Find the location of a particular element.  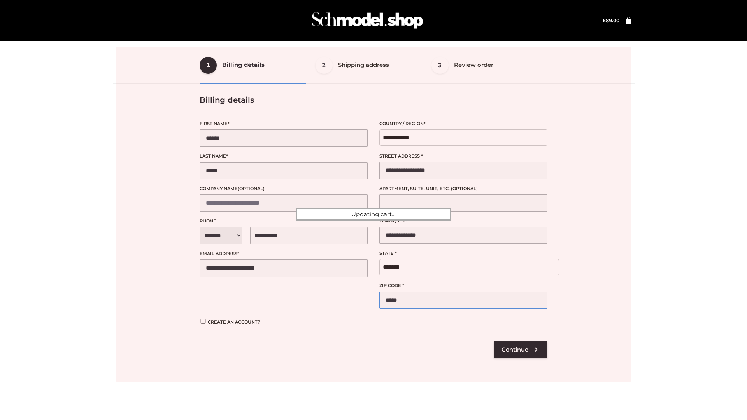

a: Schmodel Admin 964 is located at coordinates (368, 20).